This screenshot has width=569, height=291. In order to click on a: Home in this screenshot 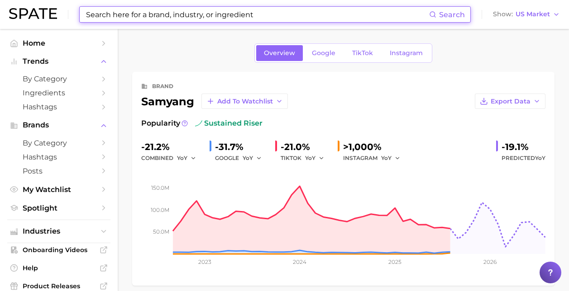, I will do `click(59, 43)`.